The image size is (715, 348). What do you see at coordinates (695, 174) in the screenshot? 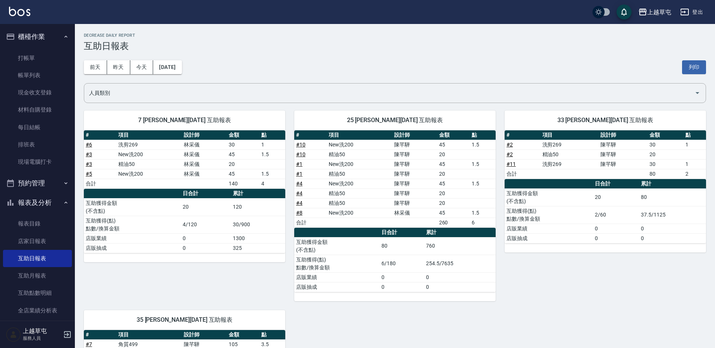
I see `td: 2` at bounding box center [695, 174].